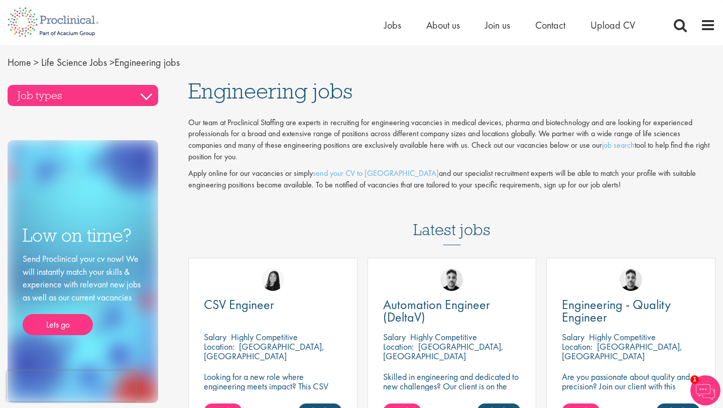 Image resolution: width=723 pixels, height=408 pixels. Describe the element at coordinates (273, 279) in the screenshot. I see `a: Numhom Sudsok` at that location.